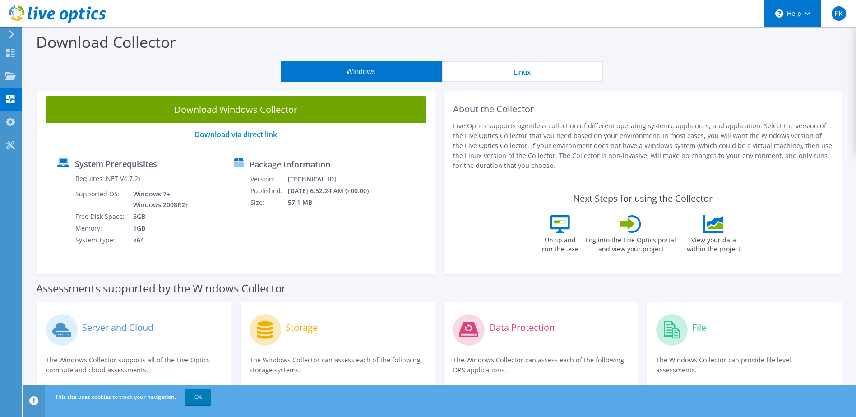  Describe the element at coordinates (779, 14) in the screenshot. I see `svg: \n` at that location.